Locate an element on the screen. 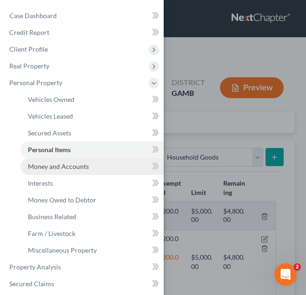 This screenshot has height=295, width=306. a: Personal Items is located at coordinates (92, 150).